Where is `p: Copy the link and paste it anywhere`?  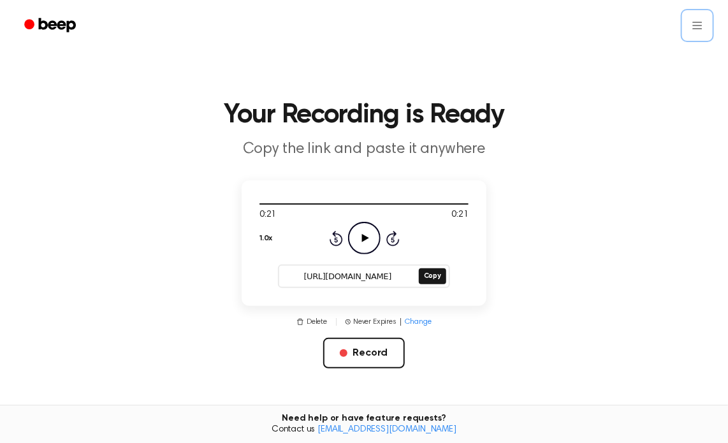
p: Copy the link and paste it anywhere is located at coordinates (364, 149).